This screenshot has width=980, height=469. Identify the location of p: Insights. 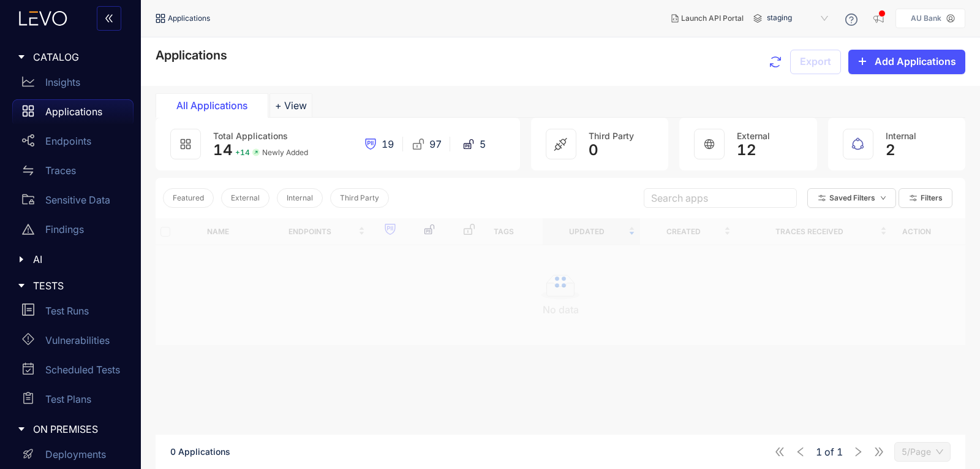
(63, 83).